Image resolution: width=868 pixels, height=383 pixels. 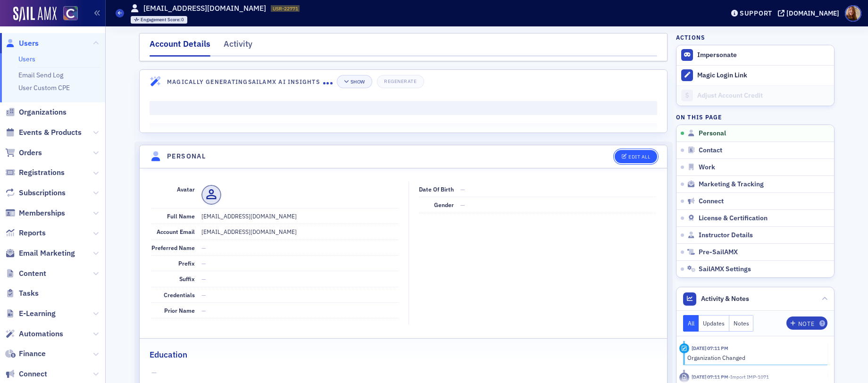 I want to click on span: Pre-SailAMX, so click(x=718, y=252).